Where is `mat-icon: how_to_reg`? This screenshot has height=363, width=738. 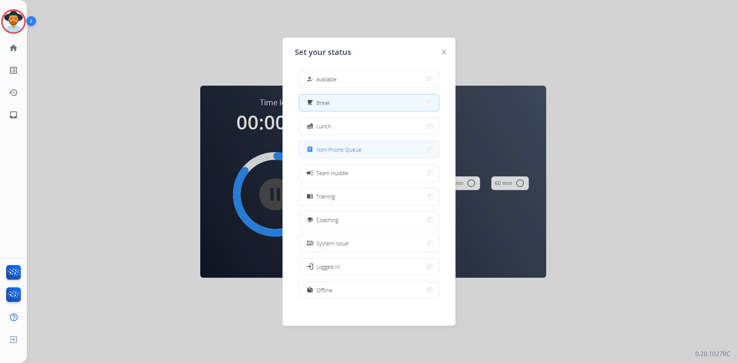
mat-icon: how_to_reg is located at coordinates (310, 79).